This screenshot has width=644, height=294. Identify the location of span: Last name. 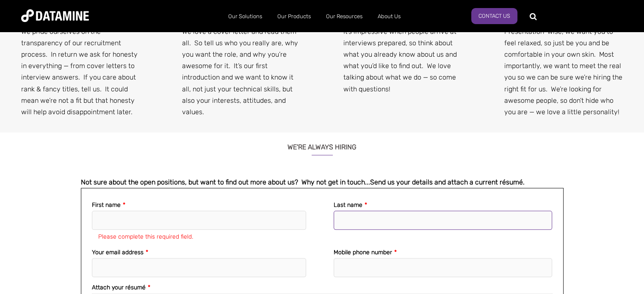
(348, 205).